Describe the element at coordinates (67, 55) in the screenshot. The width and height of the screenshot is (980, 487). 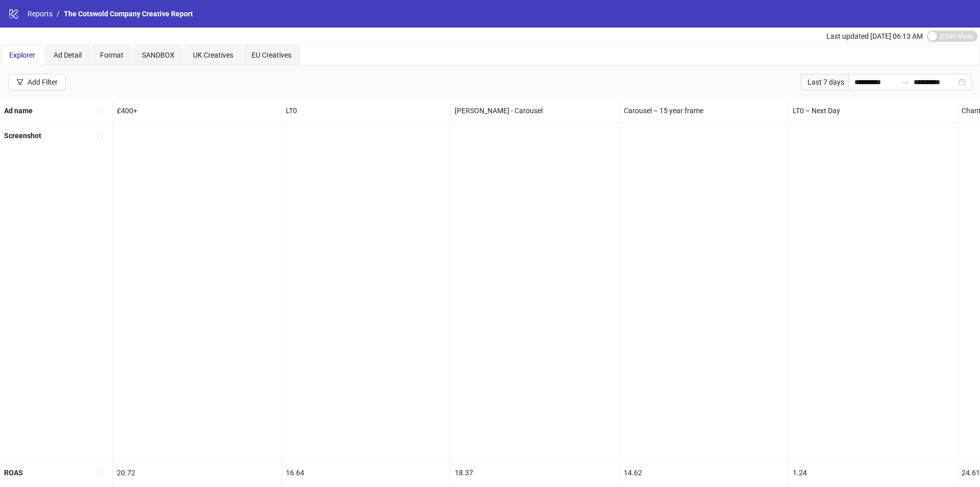
I see `span: Ad Detail` at that location.